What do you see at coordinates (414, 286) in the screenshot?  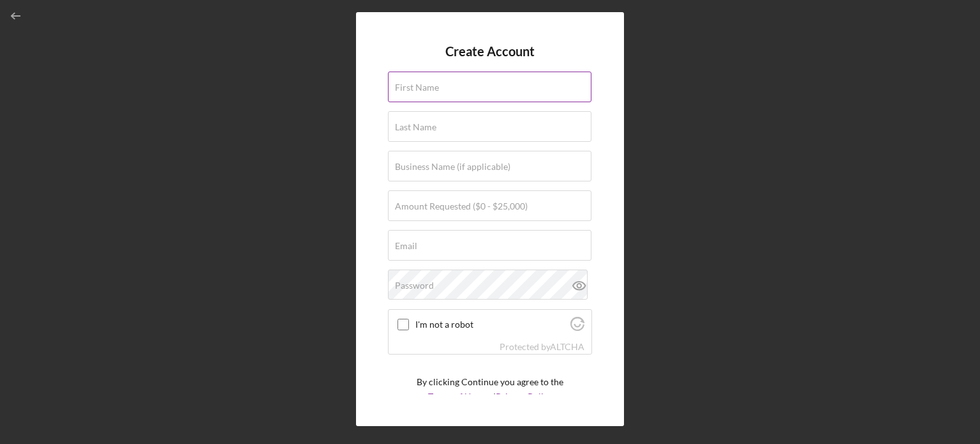 I see `label: Password` at bounding box center [414, 286].